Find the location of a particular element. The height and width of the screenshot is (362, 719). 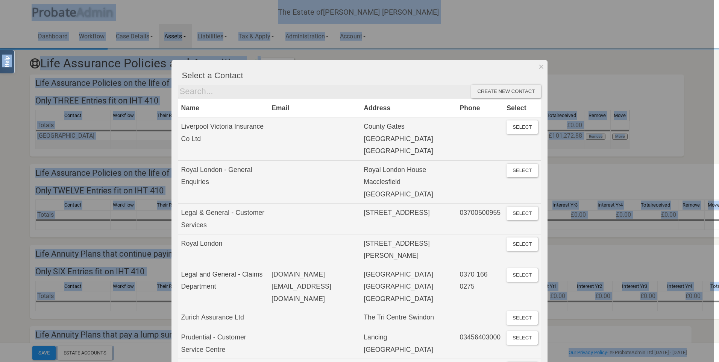

input: Search... is located at coordinates (325, 91).